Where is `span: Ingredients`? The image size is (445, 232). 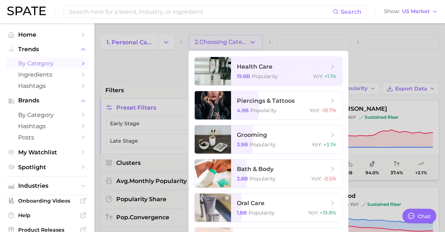
span: Ingredients is located at coordinates (47, 74).